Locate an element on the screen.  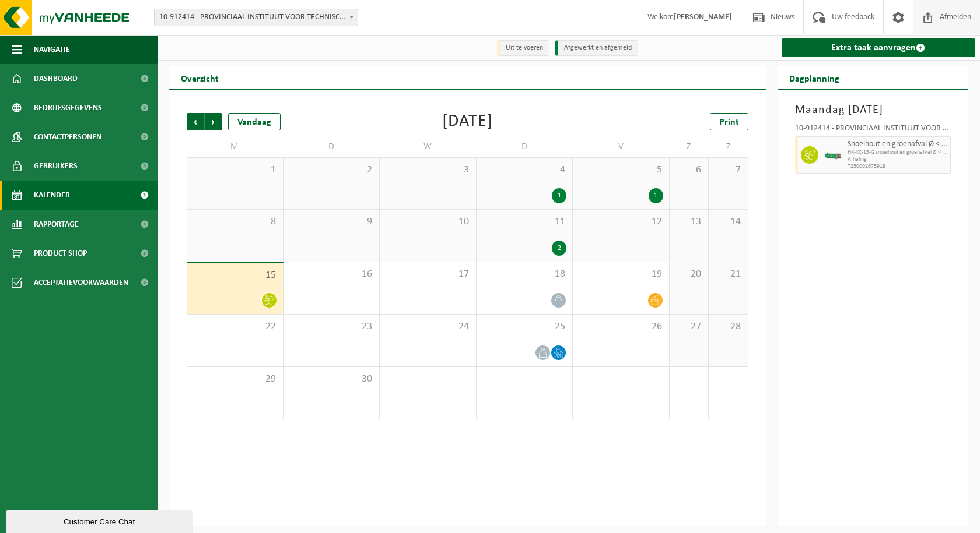
span: 10-912414 - PROVINCIAAL INSTITUUT VOOR TECHNISCH ONDERWIJS/DE MASTEN - KAPELLEN is located at coordinates (256, 18).